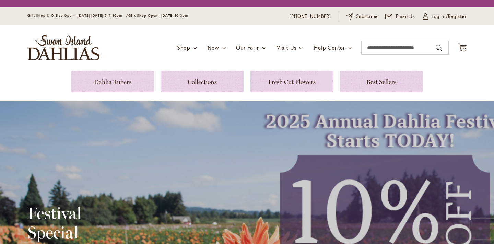 Image resolution: width=494 pixels, height=244 pixels. I want to click on button: Search, so click(439, 48).